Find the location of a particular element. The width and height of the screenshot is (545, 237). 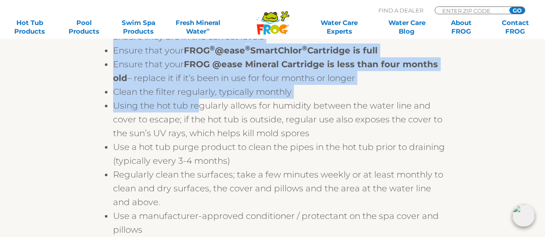

a: Water CareBlog is located at coordinates (407, 27).